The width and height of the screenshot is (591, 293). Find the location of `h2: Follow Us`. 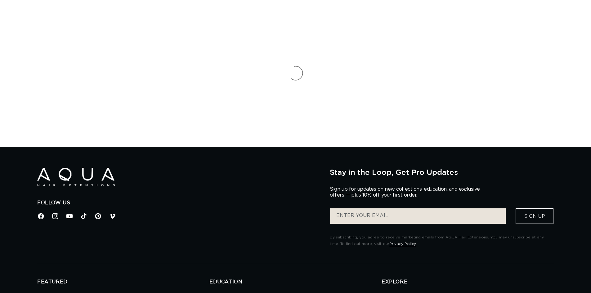

h2: Follow Us is located at coordinates (179, 203).